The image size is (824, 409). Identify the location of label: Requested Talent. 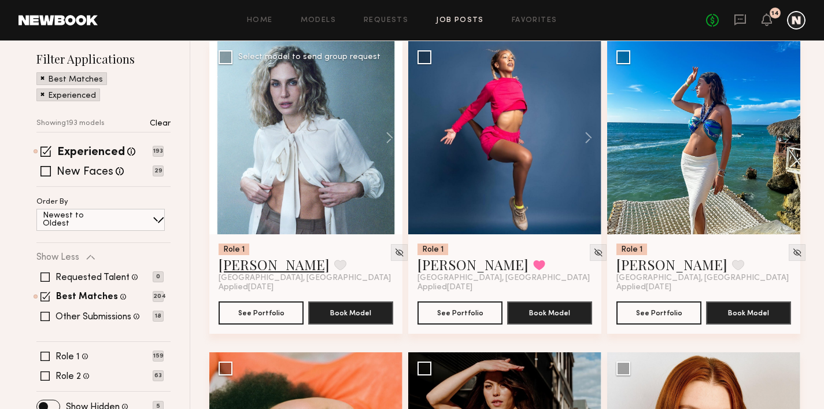
(93, 278).